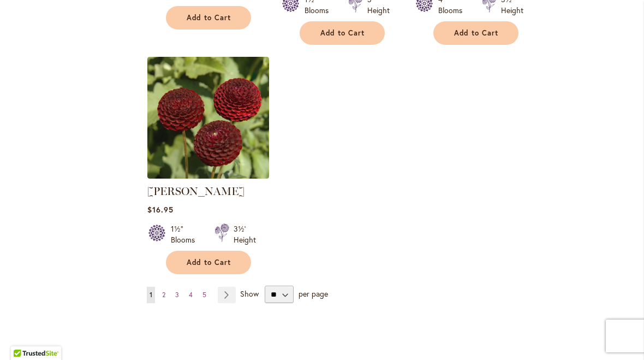 The width and height of the screenshot is (644, 360). I want to click on a: 4, so click(190, 295).